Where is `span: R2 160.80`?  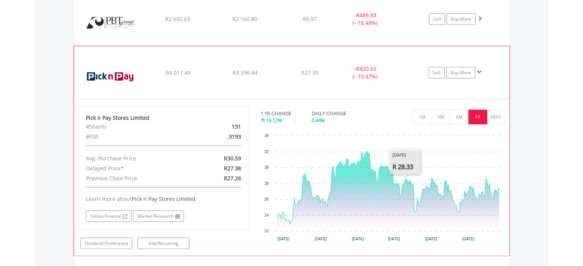
span: R2 160.80 is located at coordinates (245, 19).